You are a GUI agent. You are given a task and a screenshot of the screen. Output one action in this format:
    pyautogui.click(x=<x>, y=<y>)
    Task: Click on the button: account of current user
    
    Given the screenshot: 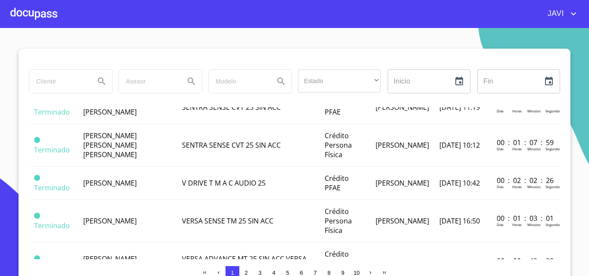 What is the action you would take?
    pyautogui.click(x=560, y=14)
    